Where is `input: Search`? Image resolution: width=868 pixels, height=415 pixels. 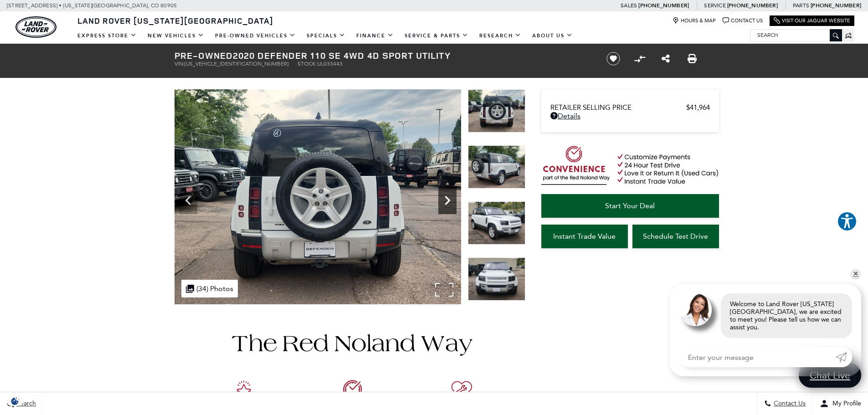
input: Search is located at coordinates (796, 35).